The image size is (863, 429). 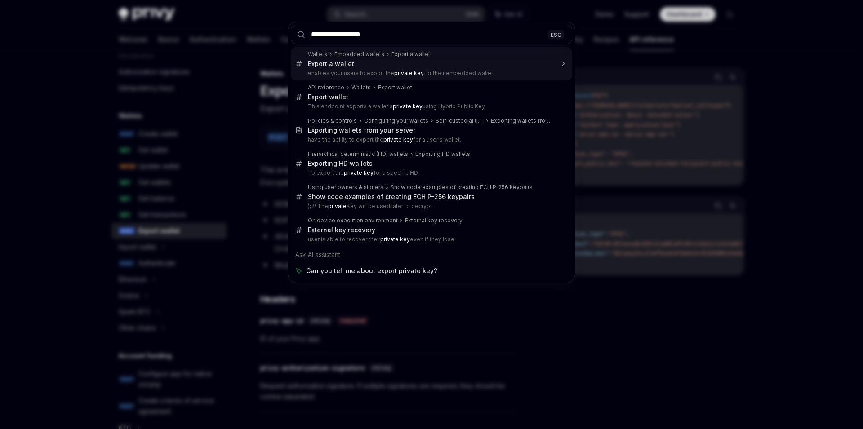 I want to click on p: have the ability to export the for a user's wallet., so click(x=430, y=140).